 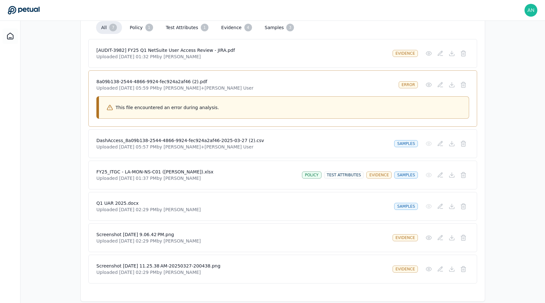 I want to click on div: 7, so click(x=113, y=28).